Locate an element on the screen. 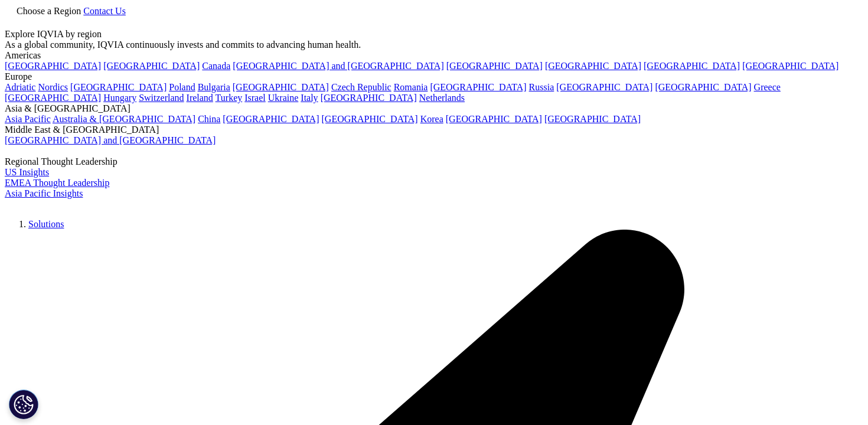  a: Turkey is located at coordinates (229, 98).